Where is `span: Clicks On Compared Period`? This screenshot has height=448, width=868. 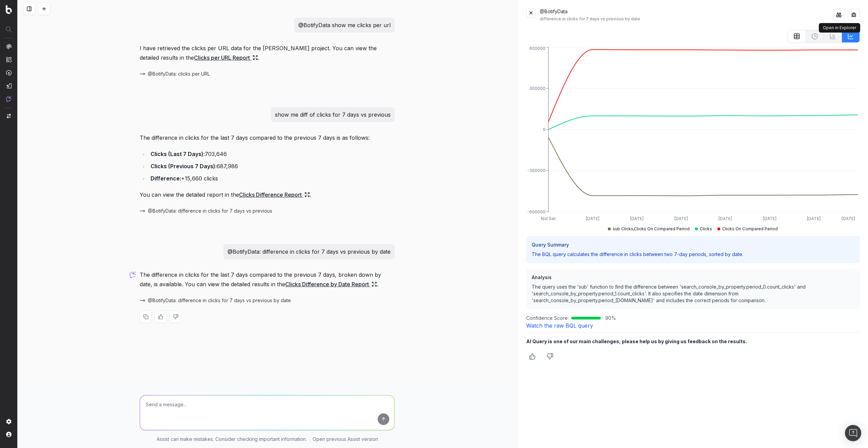
span: Clicks On Compared Period is located at coordinates (750, 229).